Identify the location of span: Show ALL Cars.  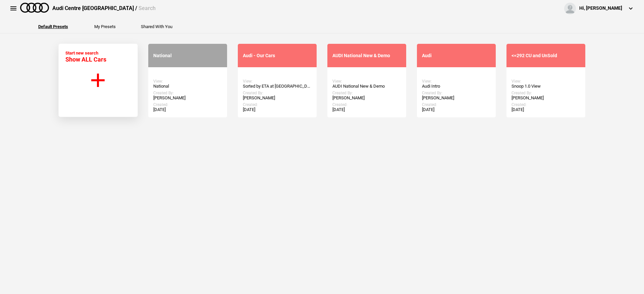
(86, 59).